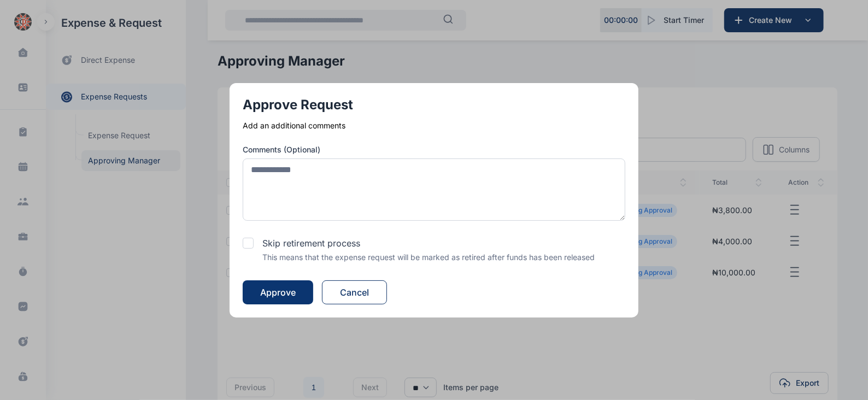  I want to click on label: Comments (Optional), so click(434, 149).